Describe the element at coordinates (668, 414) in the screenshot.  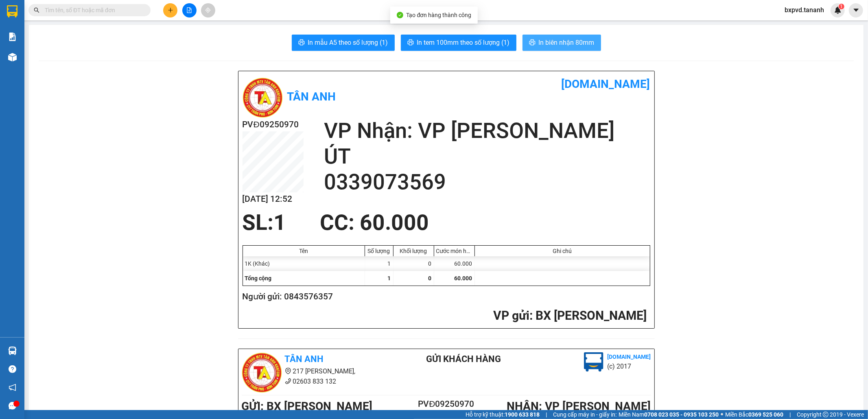
I see `span: Miền Nam` at that location.